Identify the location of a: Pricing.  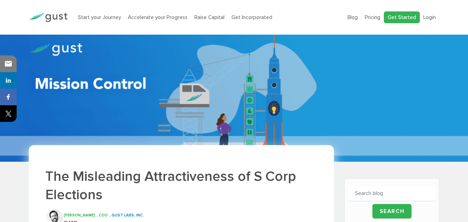
(372, 17).